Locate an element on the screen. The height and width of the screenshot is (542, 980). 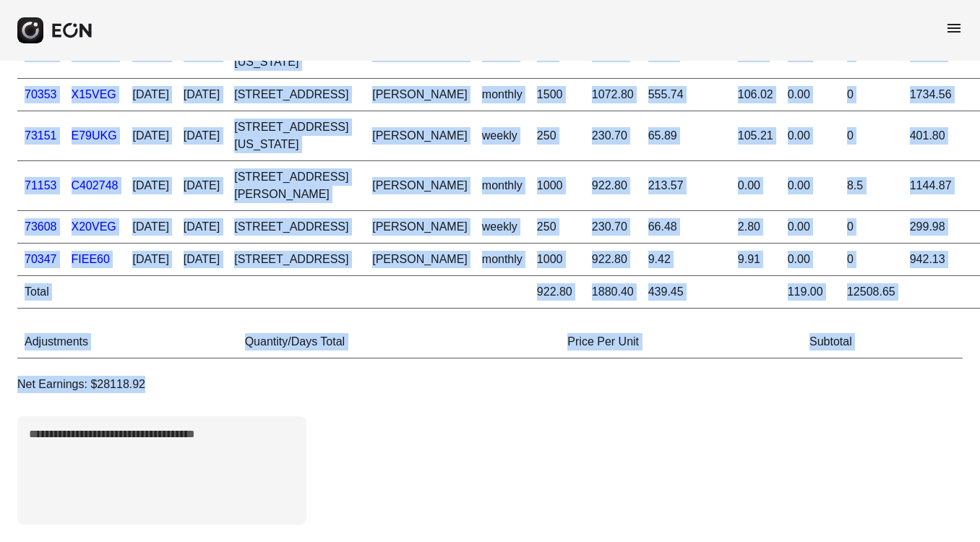
p: Net Earnings: $28118.92 is located at coordinates (490, 385).